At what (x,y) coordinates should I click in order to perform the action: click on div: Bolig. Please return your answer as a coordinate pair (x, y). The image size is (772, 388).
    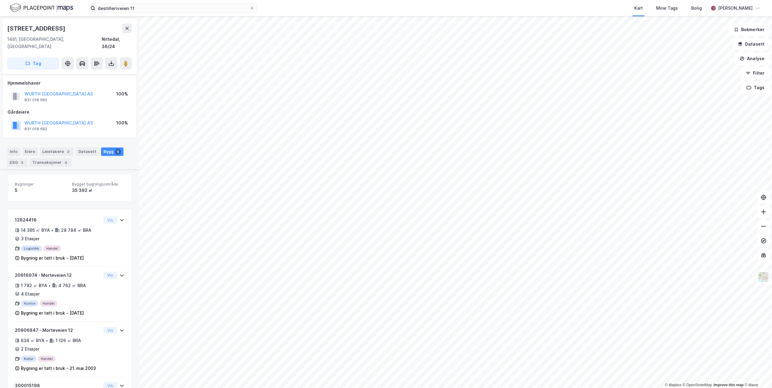
    Looking at the image, I should click on (696, 8).